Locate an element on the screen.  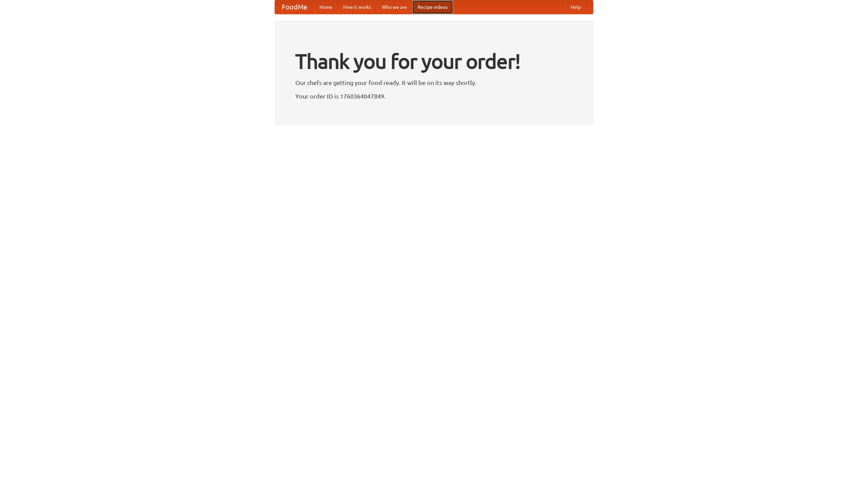
h1: Thank you for your order! is located at coordinates (434, 61).